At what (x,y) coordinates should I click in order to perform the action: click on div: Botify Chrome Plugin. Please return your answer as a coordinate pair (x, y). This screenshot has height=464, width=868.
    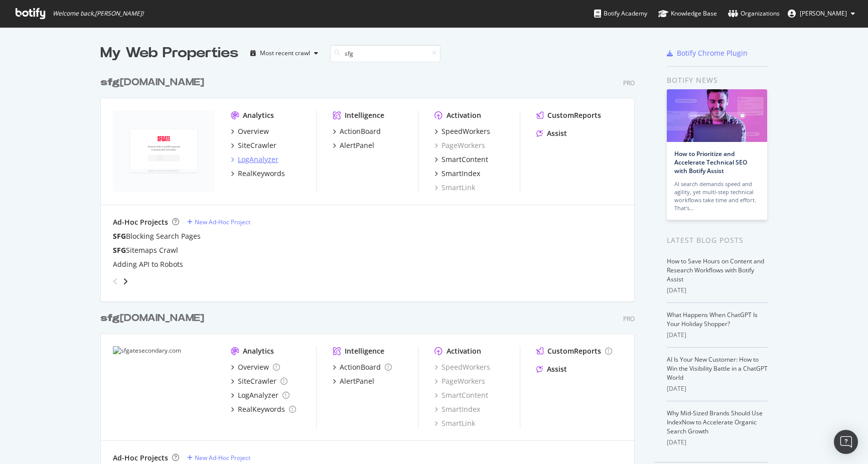
    Looking at the image, I should click on (712, 53).